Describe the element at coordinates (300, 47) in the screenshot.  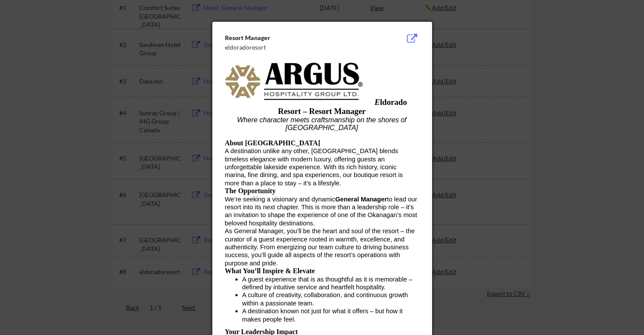
I see `div: eldoradoresort` at that location.